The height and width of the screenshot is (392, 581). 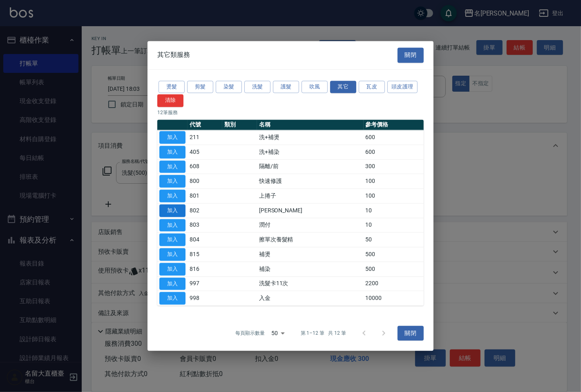 I want to click on td: 補燙, so click(x=310, y=254).